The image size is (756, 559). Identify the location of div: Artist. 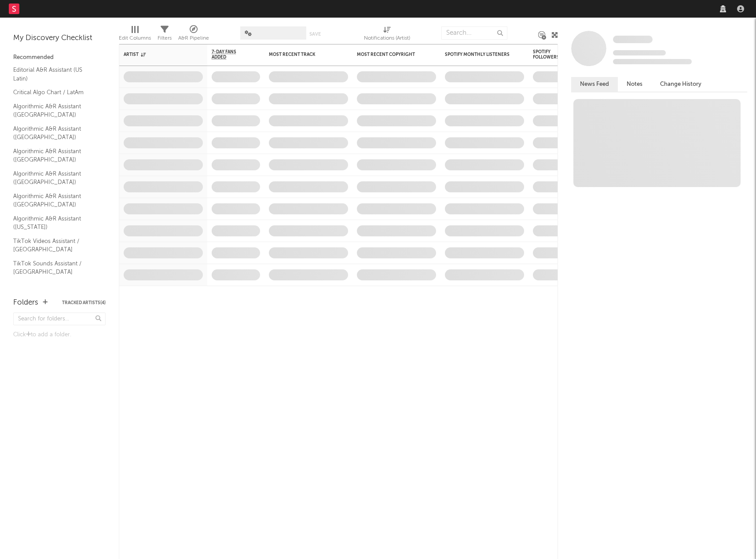
(157, 55).